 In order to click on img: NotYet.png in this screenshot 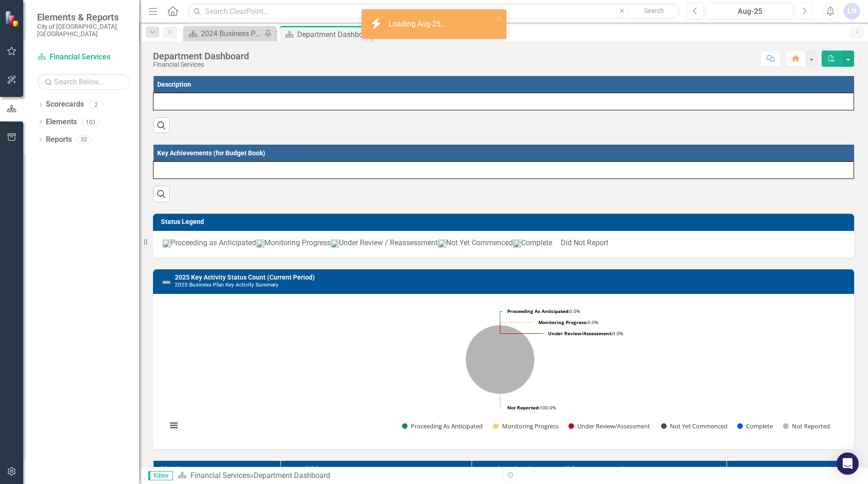, I will do `click(442, 243)`.